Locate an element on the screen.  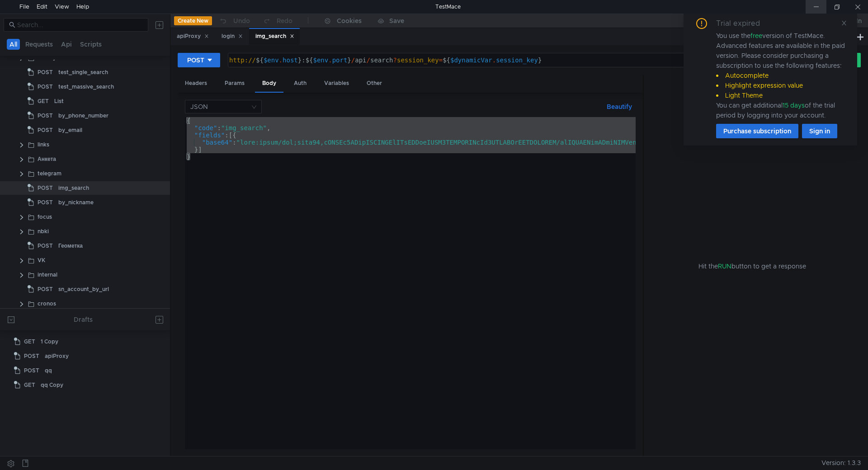
input: Search... is located at coordinates (80, 25).